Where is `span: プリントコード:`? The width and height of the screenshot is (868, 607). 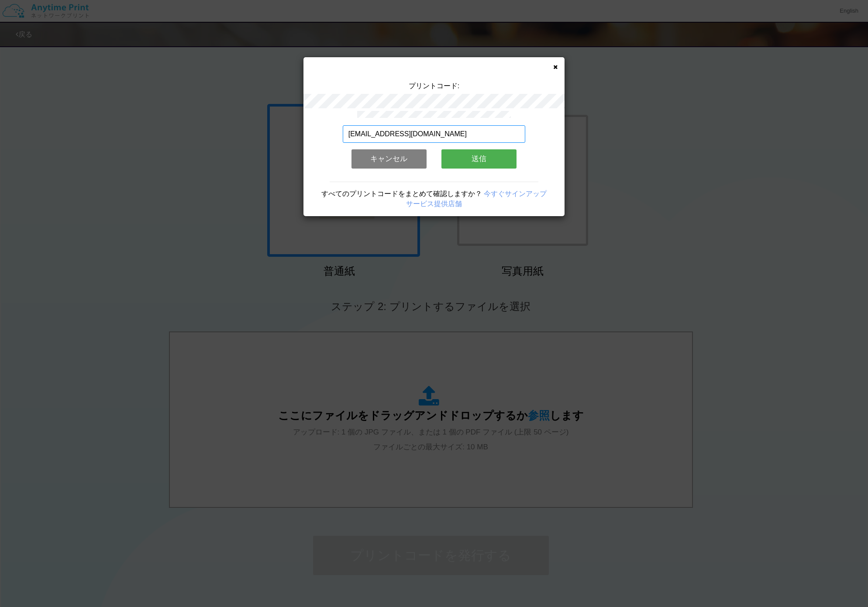
span: プリントコード: is located at coordinates (434, 86).